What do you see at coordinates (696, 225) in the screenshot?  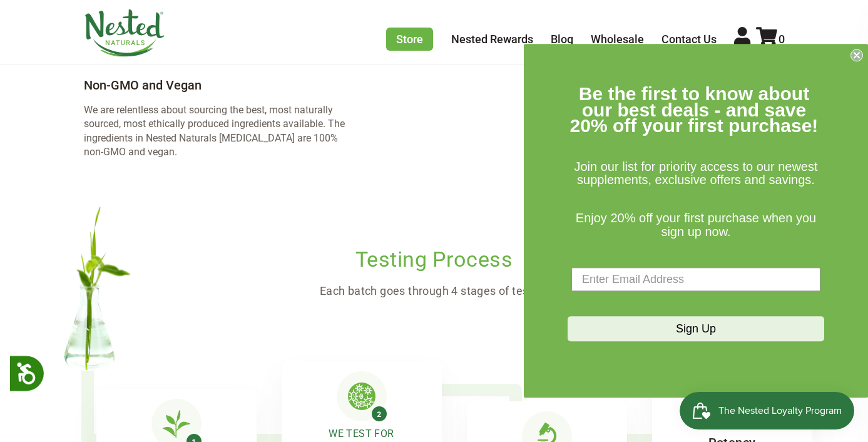 I see `span: Enjoy 20% off your first purchase when you sign up now.` at bounding box center [696, 225].